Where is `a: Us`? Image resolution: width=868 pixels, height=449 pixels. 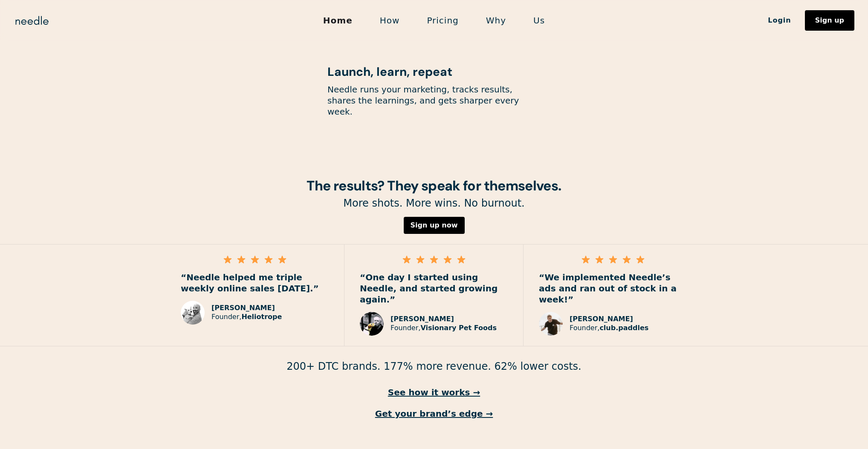
a: Us is located at coordinates (539, 20).